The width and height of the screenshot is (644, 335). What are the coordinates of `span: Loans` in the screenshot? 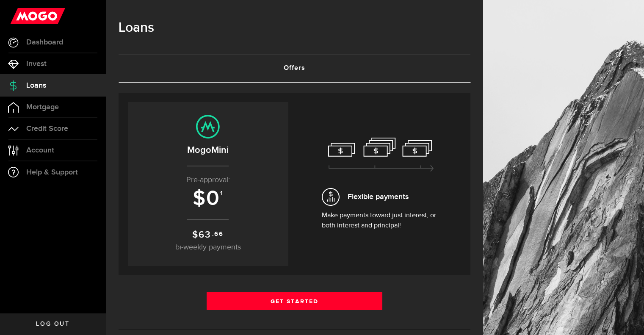 It's located at (36, 86).